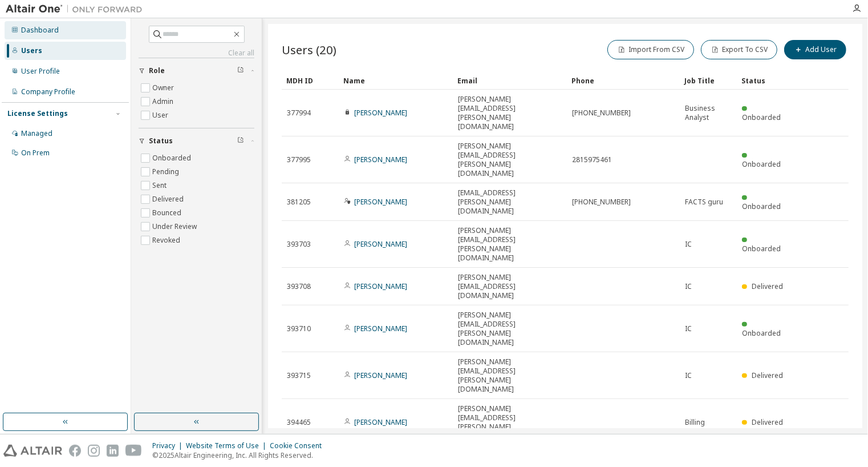  What do you see at coordinates (160, 185) in the screenshot?
I see `label: Sent` at bounding box center [160, 185].